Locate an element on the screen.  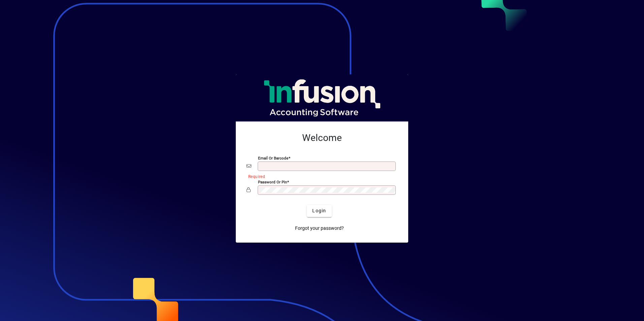
a: Forgot your password? is located at coordinates (319, 229).